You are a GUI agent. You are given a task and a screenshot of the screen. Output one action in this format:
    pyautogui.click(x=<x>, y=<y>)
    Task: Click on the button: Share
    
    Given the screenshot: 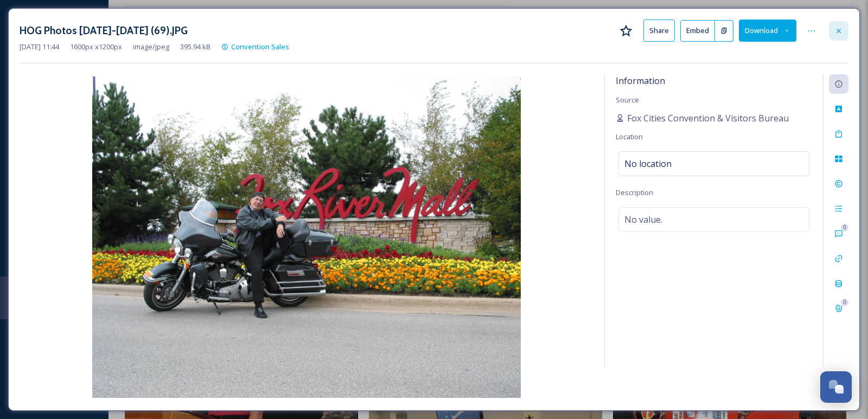 What is the action you would take?
    pyautogui.click(x=659, y=30)
    